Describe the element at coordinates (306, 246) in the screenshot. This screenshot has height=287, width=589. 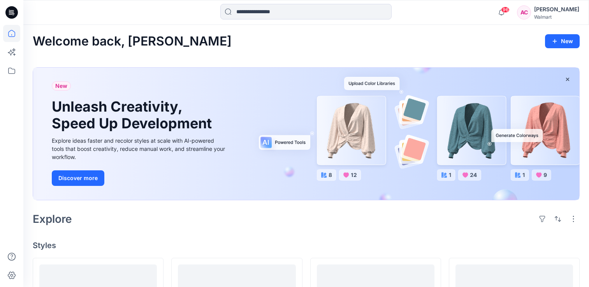
I see `h4: Styles` at that location.